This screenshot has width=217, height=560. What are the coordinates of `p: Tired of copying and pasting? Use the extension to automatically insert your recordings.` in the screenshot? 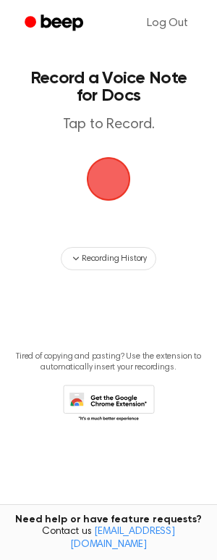 It's located at (109, 362).